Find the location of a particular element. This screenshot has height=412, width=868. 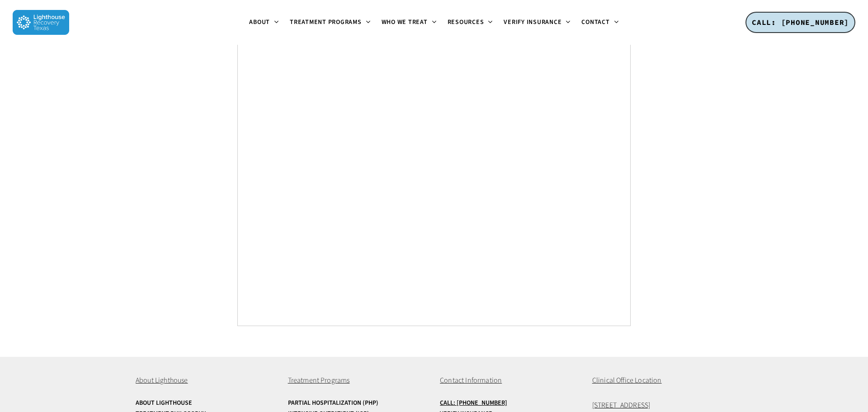

span: Clinical Office Location is located at coordinates (627, 380).